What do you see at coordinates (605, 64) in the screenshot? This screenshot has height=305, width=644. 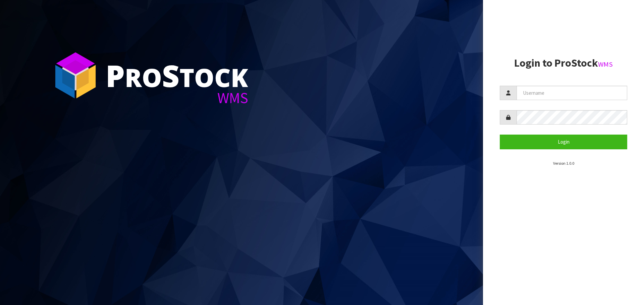 I see `small: WMS` at bounding box center [605, 64].